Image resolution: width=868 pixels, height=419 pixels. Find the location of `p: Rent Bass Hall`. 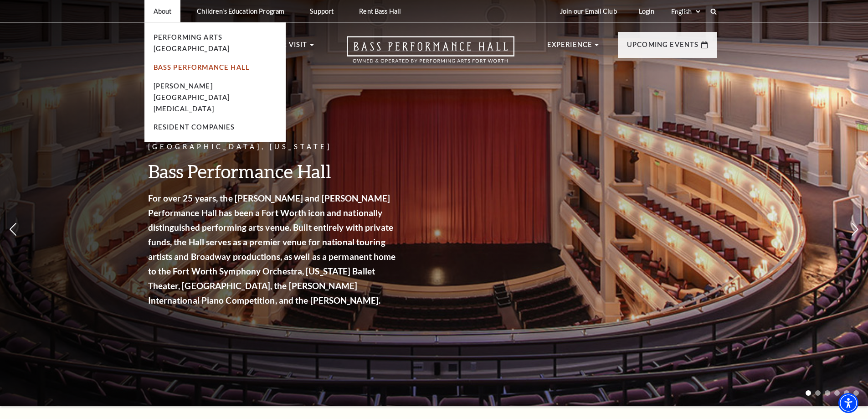

p: Rent Bass Hall is located at coordinates (380, 11).